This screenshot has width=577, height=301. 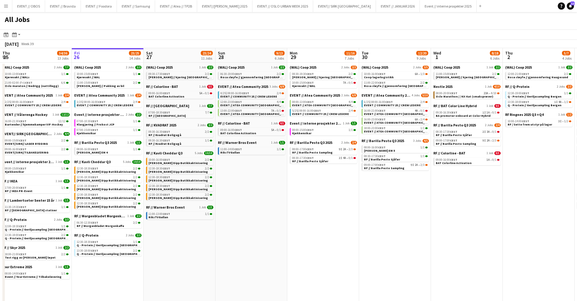 I want to click on a: (WAL) Coop 20252 Jobs3/3, so click(x=108, y=67).